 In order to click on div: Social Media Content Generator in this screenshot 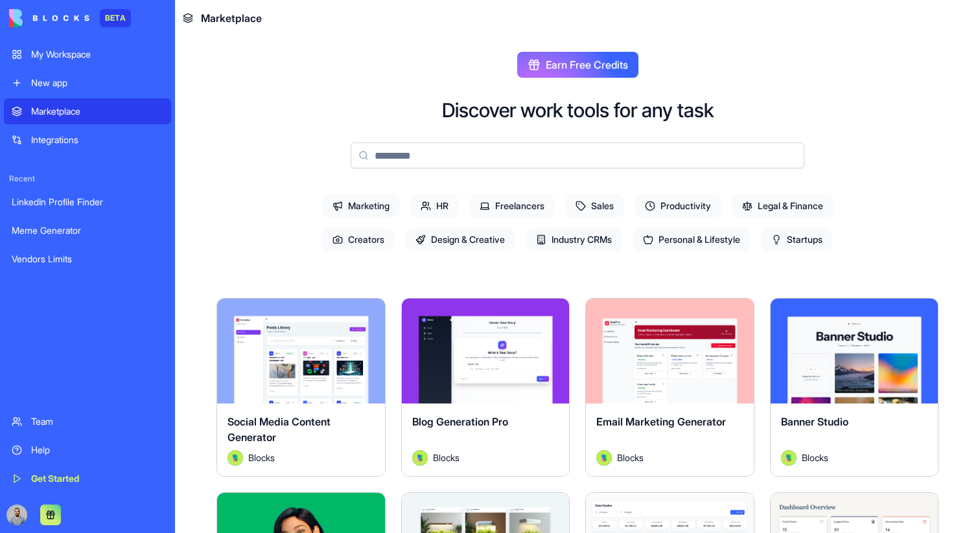, I will do `click(300, 432)`.